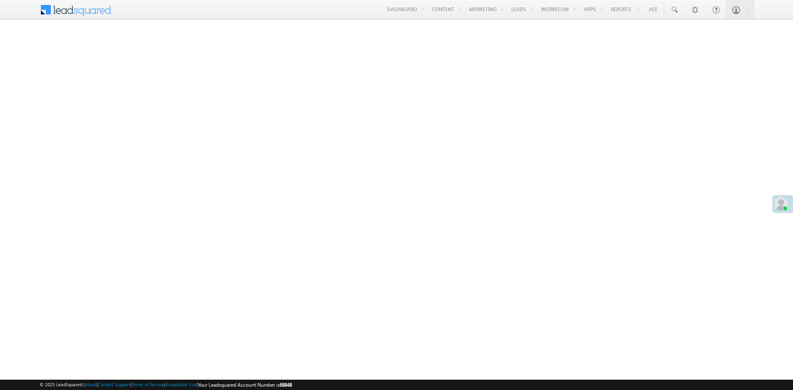 This screenshot has width=793, height=390. What do you see at coordinates (90, 384) in the screenshot?
I see `a: About` at bounding box center [90, 384].